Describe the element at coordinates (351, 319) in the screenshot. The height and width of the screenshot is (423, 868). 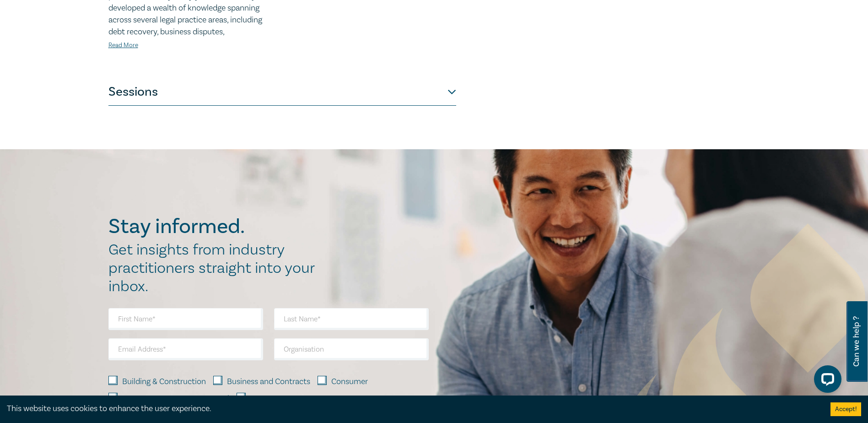
I see `input: Last Name*` at that location.